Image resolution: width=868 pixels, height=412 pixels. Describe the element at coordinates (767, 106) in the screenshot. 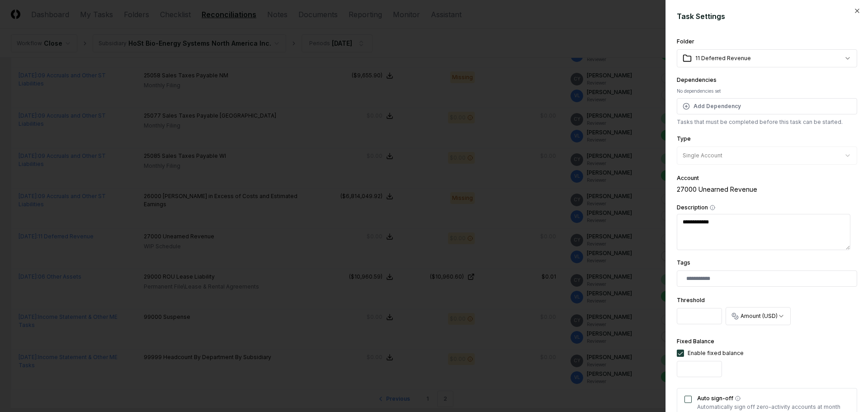

I see `button: Add Dependency` at that location.